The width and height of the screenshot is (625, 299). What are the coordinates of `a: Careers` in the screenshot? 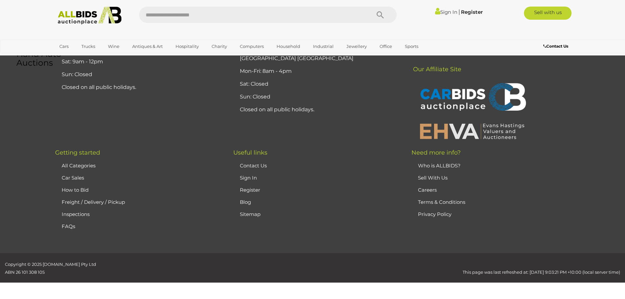 It's located at (427, 190).